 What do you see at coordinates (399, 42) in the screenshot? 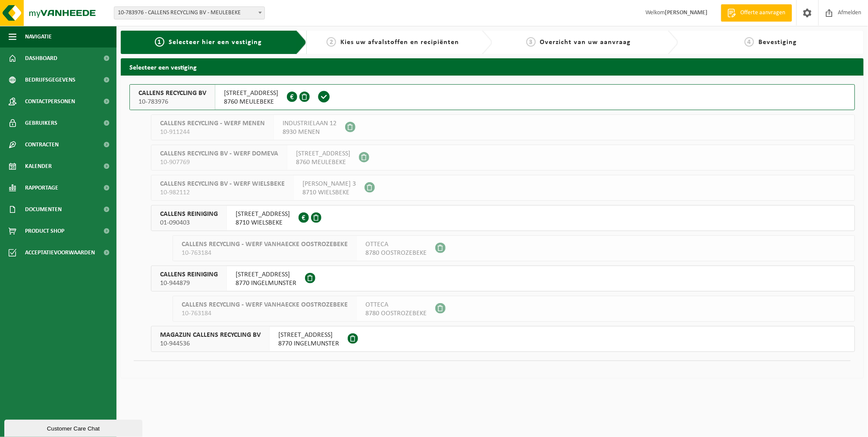
I see `span: Kies uw afvalstoffen en recipiënten` at bounding box center [399, 42].